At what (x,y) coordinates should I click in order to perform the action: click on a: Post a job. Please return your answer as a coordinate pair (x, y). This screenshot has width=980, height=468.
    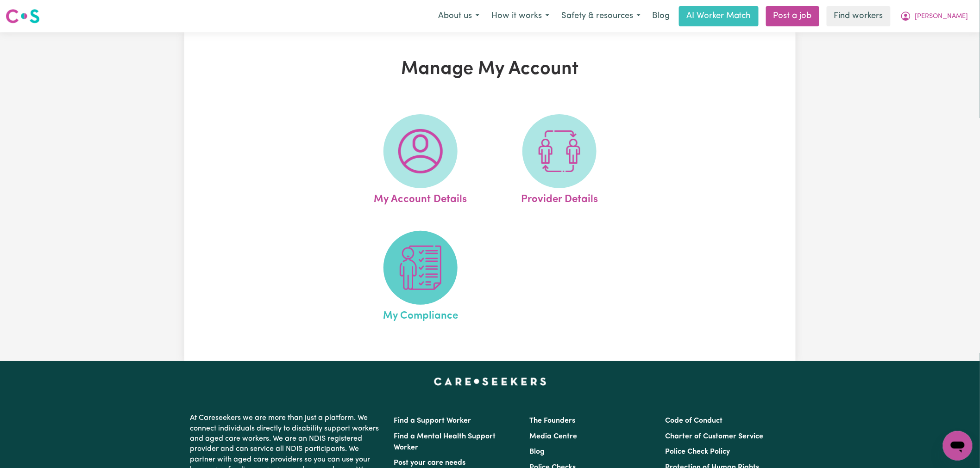
    Looking at the image, I should click on (792, 16).